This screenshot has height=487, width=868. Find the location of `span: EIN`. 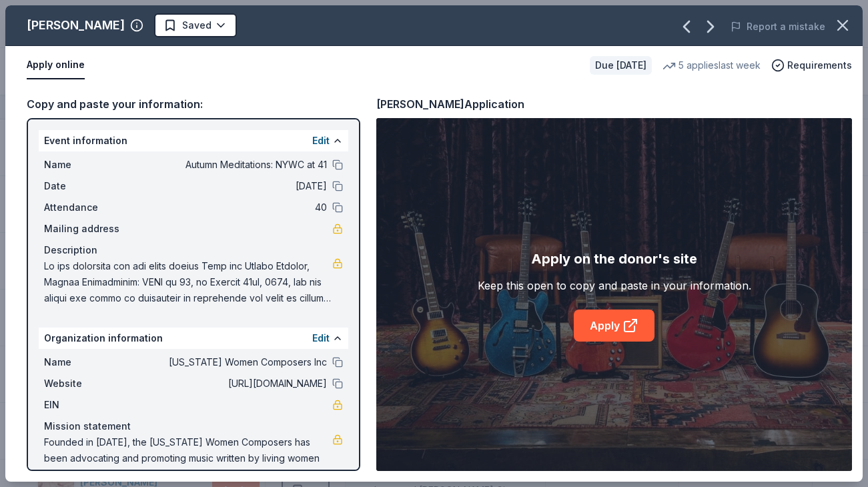

span: EIN is located at coordinates (89, 405).